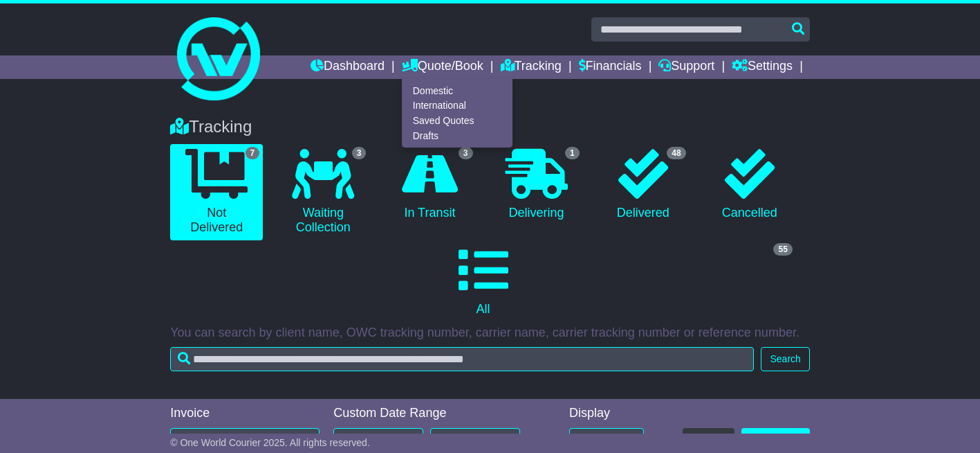  What do you see at coordinates (785, 358) in the screenshot?
I see `button: Search` at bounding box center [785, 358].